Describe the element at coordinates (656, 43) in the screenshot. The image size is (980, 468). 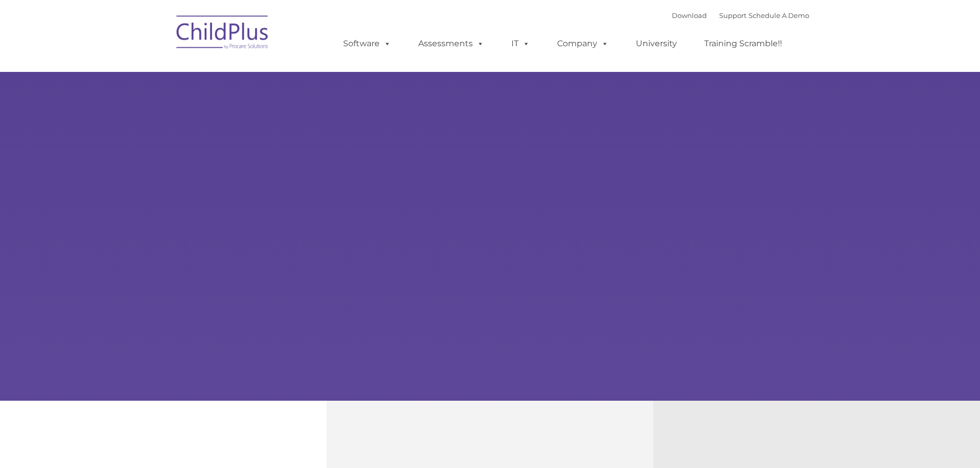
I see `a: University` at that location.